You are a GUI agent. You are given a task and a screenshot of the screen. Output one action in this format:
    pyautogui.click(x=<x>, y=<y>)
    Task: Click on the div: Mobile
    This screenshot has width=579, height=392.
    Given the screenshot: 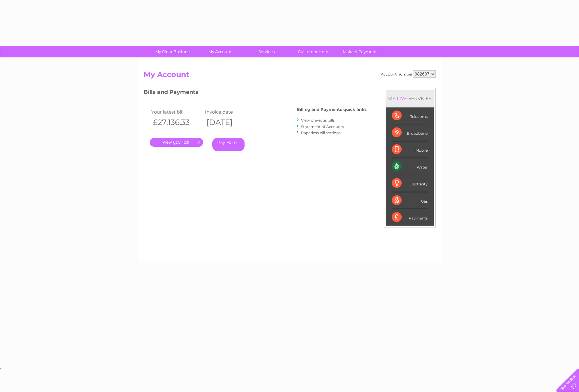 What is the action you would take?
    pyautogui.click(x=410, y=149)
    